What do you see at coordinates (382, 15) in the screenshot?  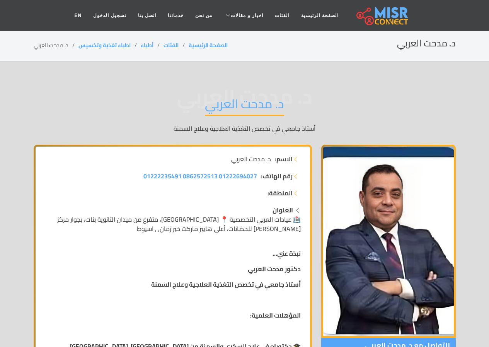 I see `img: main.misr_connect` at bounding box center [382, 15].